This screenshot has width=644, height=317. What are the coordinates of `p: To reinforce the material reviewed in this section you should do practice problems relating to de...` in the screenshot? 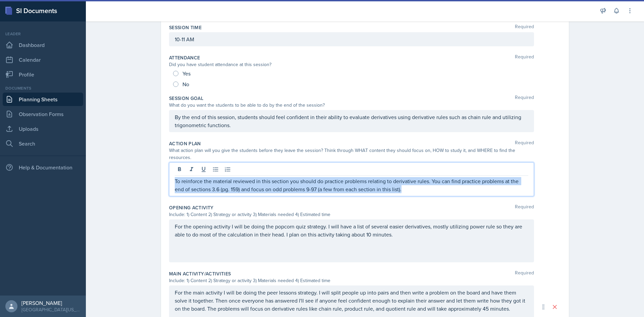 It's located at (351, 185).